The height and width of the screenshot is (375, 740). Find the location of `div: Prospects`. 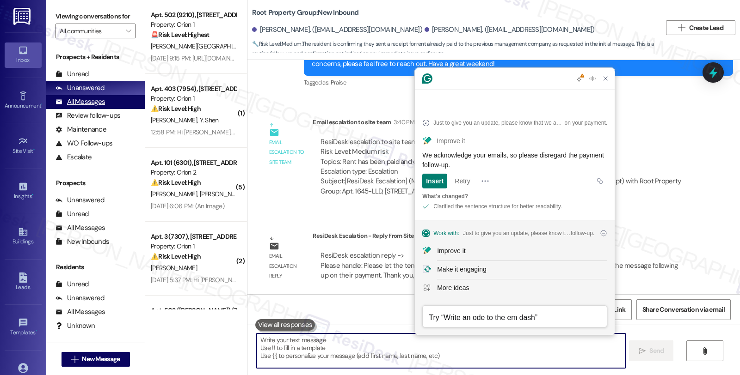

div: Prospects is located at coordinates (95, 183).